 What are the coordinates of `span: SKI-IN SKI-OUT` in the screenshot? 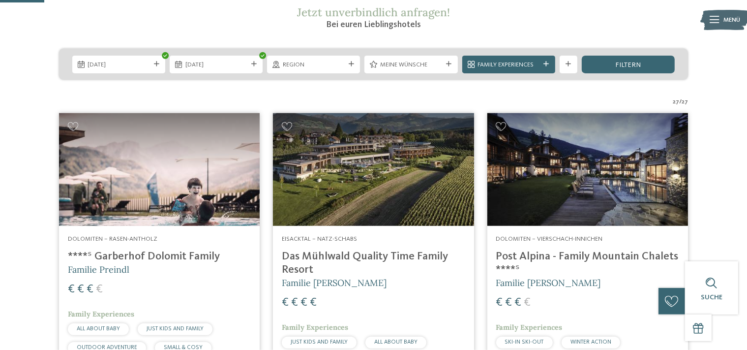 It's located at (524, 342).